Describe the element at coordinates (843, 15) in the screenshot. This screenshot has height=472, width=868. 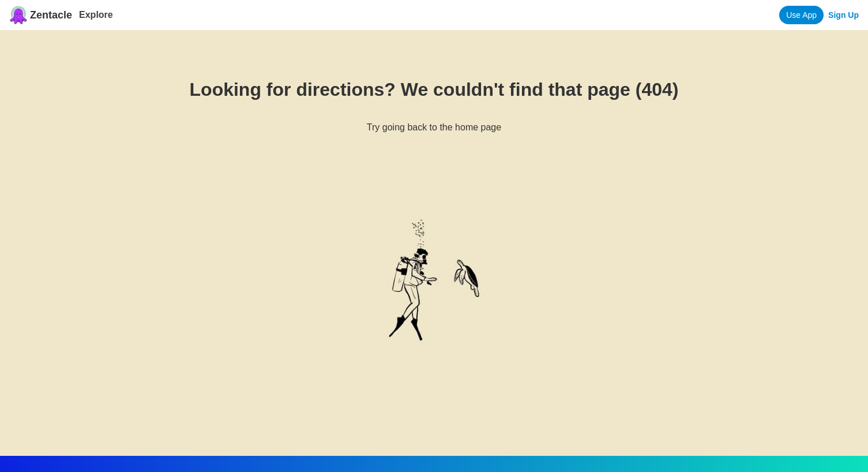
I see `a: Sign Up` at that location.